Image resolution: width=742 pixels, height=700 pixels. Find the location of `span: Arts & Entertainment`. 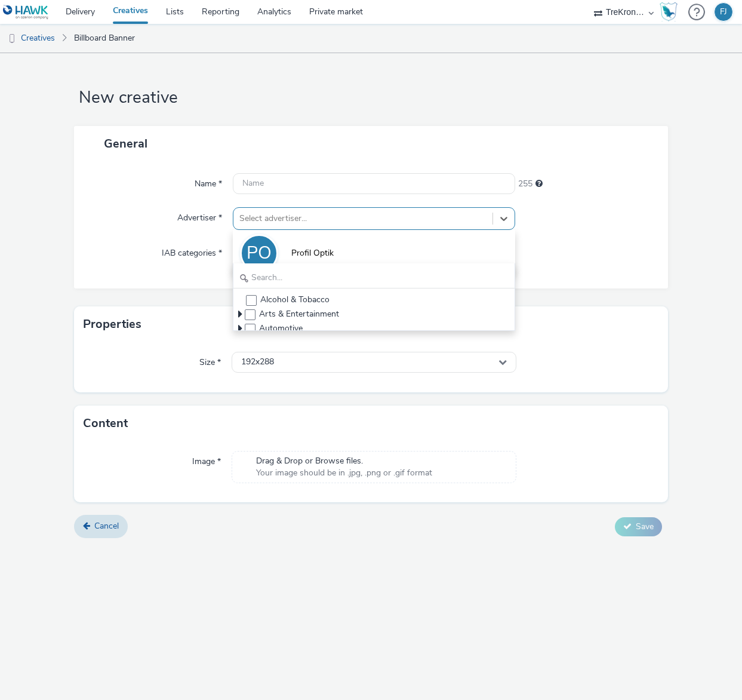

span: Arts & Entertainment is located at coordinates (299, 314).